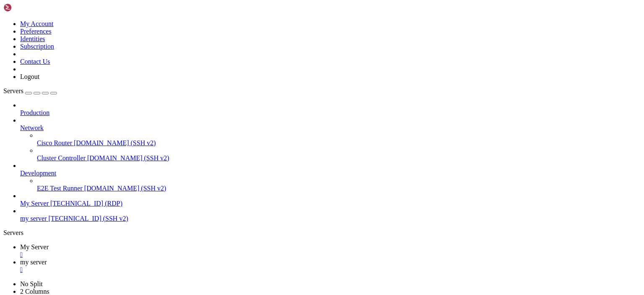 The height and width of the screenshot is (295, 644). I want to click on a: Production, so click(330, 113).